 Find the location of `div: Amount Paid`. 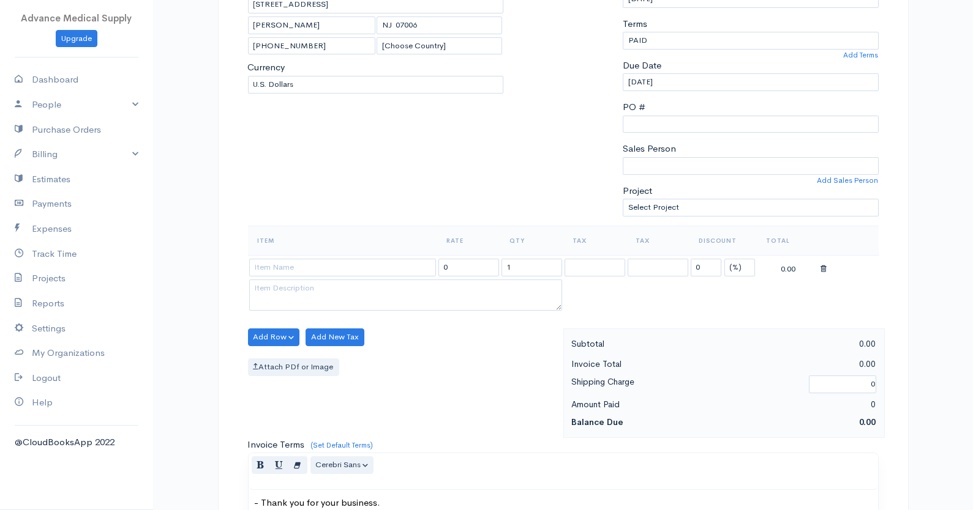

div: Amount Paid is located at coordinates (644, 405).